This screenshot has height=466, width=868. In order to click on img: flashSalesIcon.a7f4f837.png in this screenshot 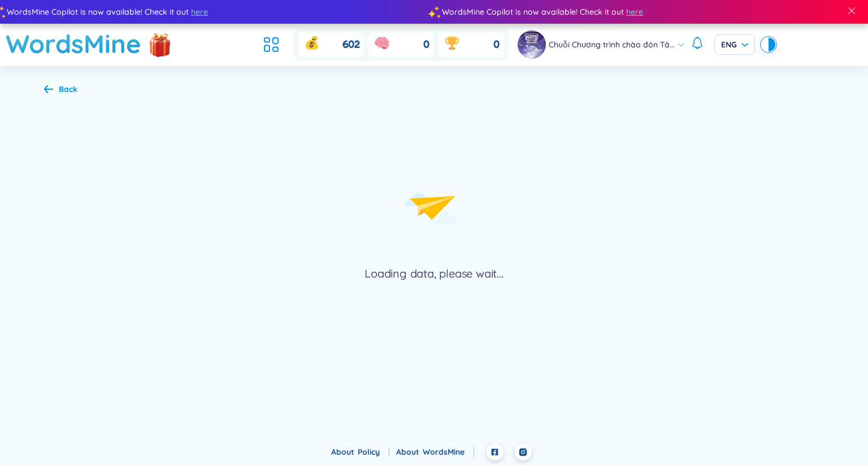, I will do `click(160, 44)`.